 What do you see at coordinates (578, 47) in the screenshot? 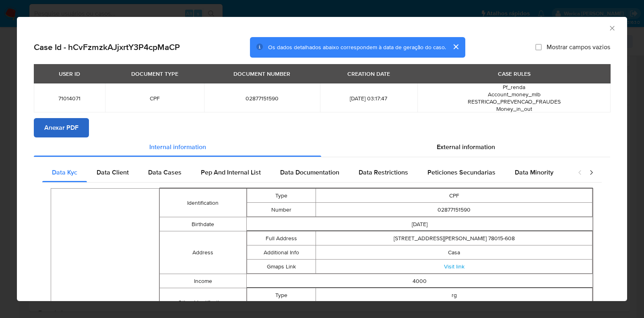
I see `span: Mostrar campos vazios` at bounding box center [578, 47].